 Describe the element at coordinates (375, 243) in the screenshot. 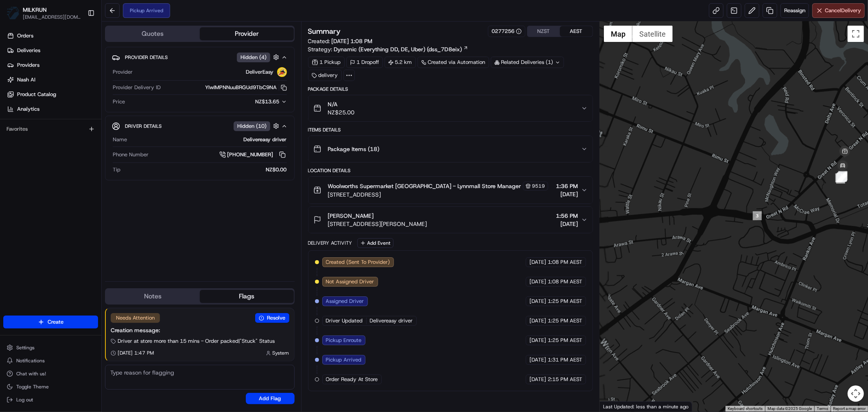

I see `button: Add Event` at that location.